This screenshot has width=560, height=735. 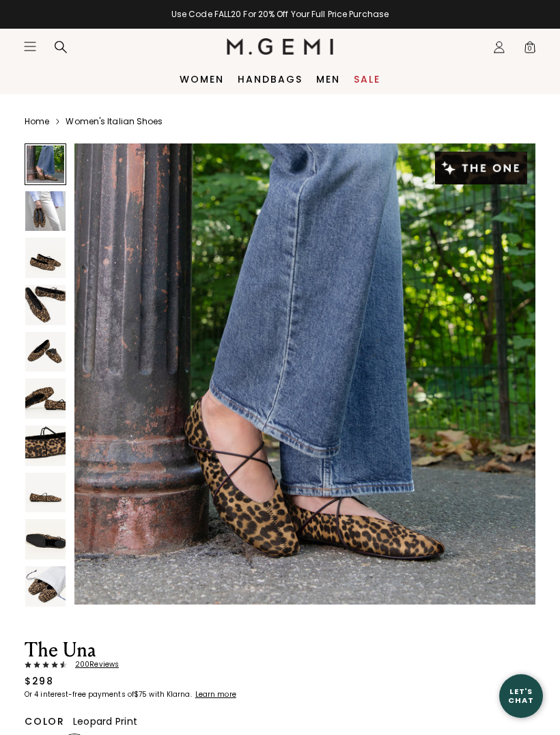 I want to click on a: Handbags, so click(x=270, y=80).